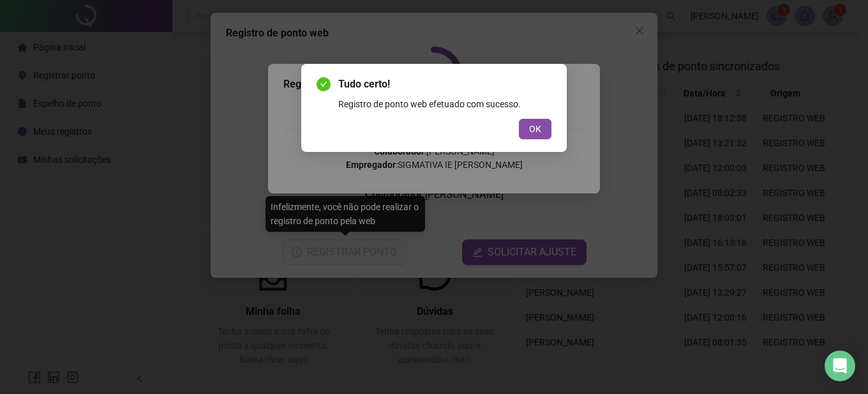 The width and height of the screenshot is (868, 394). I want to click on span: check-circle, so click(323, 84).